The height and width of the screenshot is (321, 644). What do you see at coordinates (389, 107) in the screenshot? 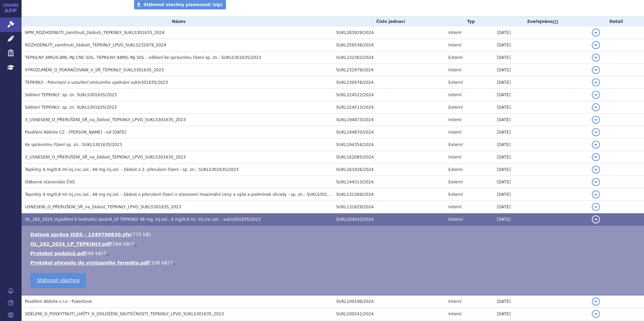
I see `td: SUKL224513/2024` at bounding box center [389, 107].